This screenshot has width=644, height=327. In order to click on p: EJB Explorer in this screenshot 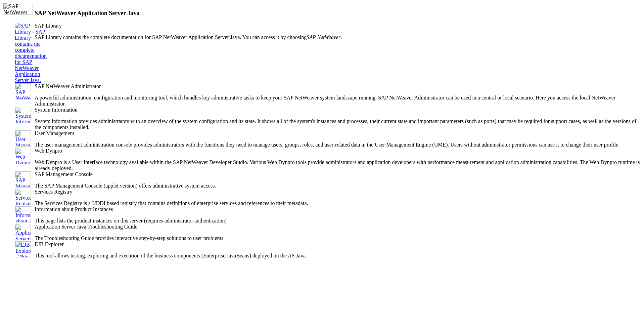, I will do `click(338, 244)`.